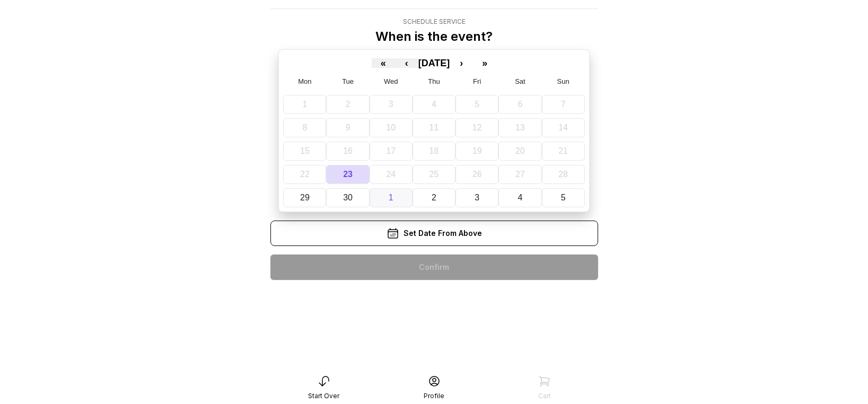  What do you see at coordinates (544, 396) in the screenshot?
I see `div: Cart` at bounding box center [544, 396].